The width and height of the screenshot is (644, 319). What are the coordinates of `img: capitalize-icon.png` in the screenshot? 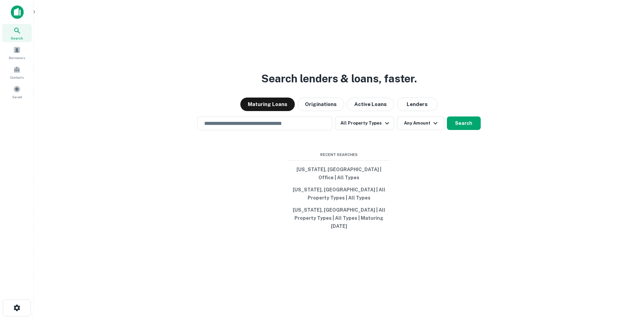 It's located at (17, 12).